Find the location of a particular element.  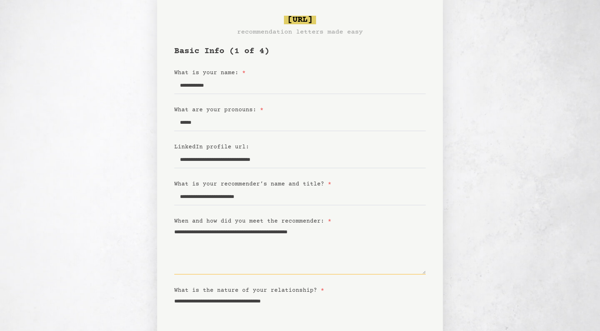

label: When and how did you meet the recommender: is located at coordinates (253, 221).